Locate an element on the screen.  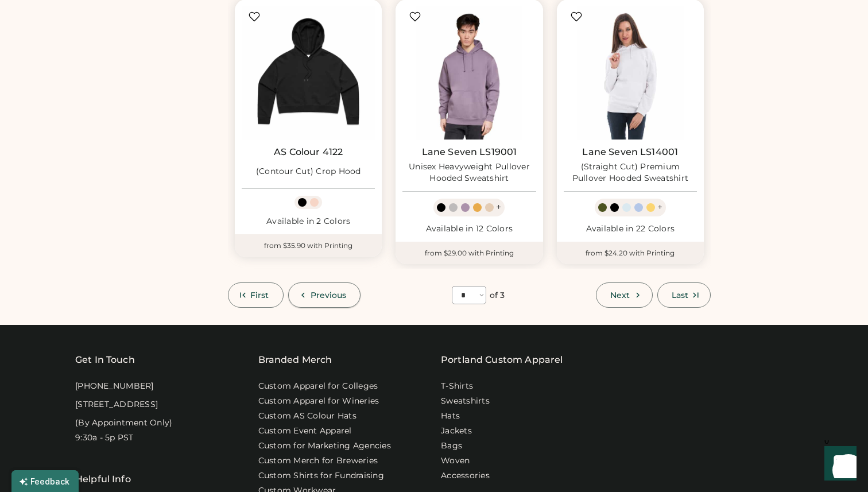
a: Hats is located at coordinates (450, 416).